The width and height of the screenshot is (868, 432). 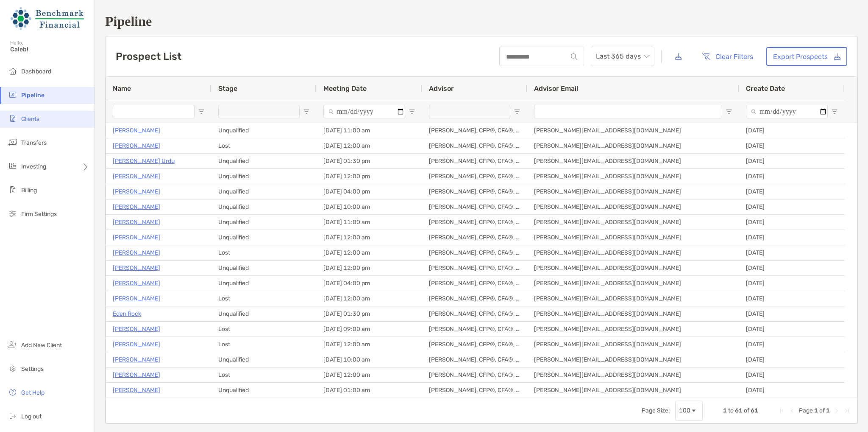 What do you see at coordinates (806, 410) in the screenshot?
I see `span: Page` at bounding box center [806, 410].